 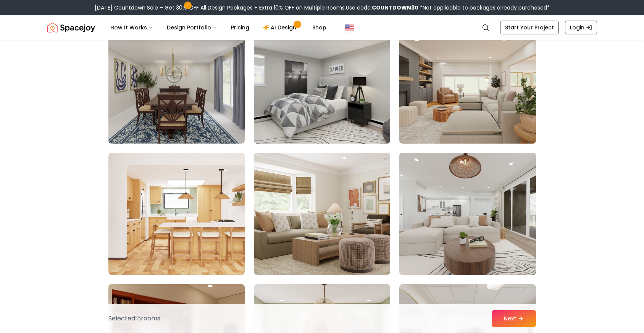 What do you see at coordinates (192, 28) in the screenshot?
I see `button: Design Portfolio` at bounding box center [192, 28].